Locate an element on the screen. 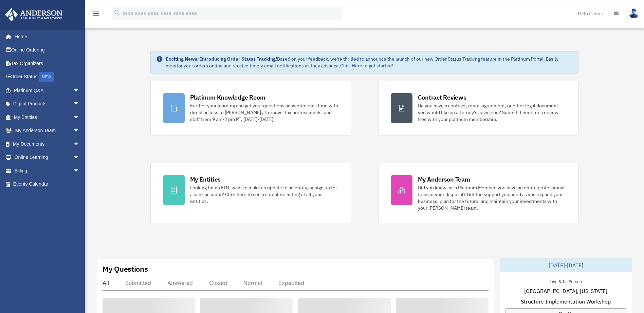 This screenshot has height=313, width=644. a: Online Ordering is located at coordinates (47, 50).